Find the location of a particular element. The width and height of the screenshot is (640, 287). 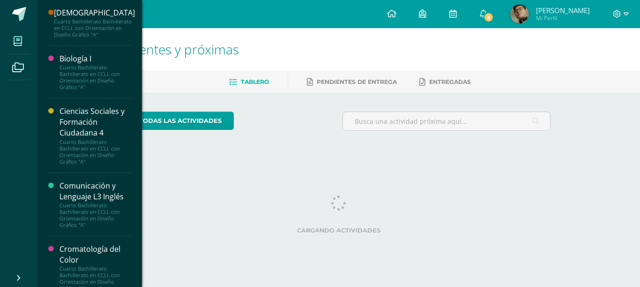

span: Mi Perfil is located at coordinates (563, 18).